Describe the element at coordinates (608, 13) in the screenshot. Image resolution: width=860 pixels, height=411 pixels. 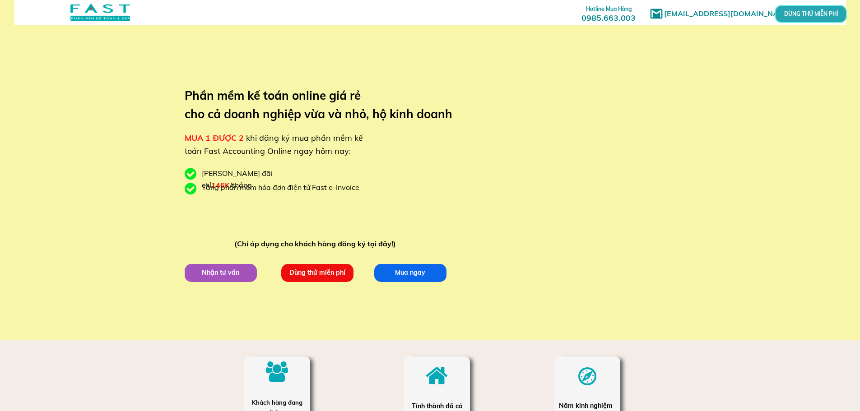
I see `h3: 0985.663.003` at that location.